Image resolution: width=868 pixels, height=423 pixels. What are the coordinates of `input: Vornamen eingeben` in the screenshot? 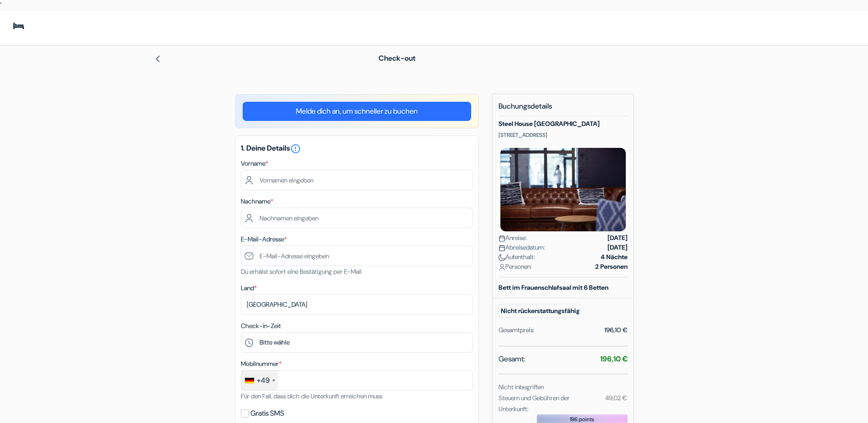 It's located at (357, 179).